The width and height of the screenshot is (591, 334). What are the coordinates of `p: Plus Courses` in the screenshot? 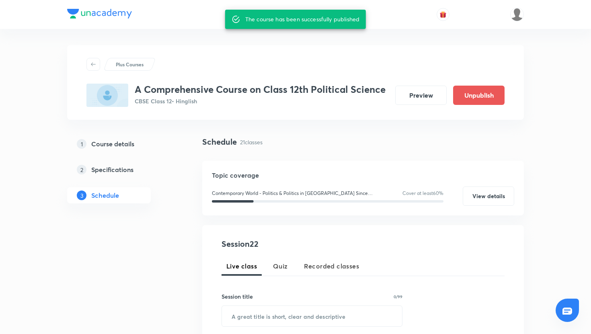 It's located at (129, 64).